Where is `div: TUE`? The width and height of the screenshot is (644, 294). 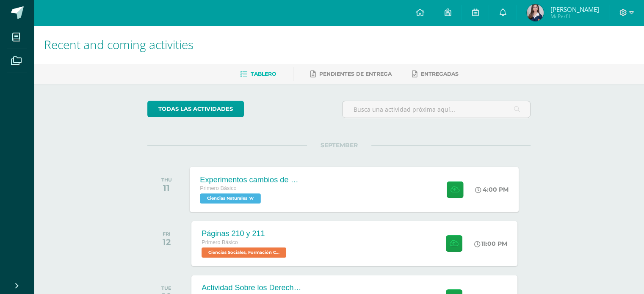 div: TUE is located at coordinates (166, 288).